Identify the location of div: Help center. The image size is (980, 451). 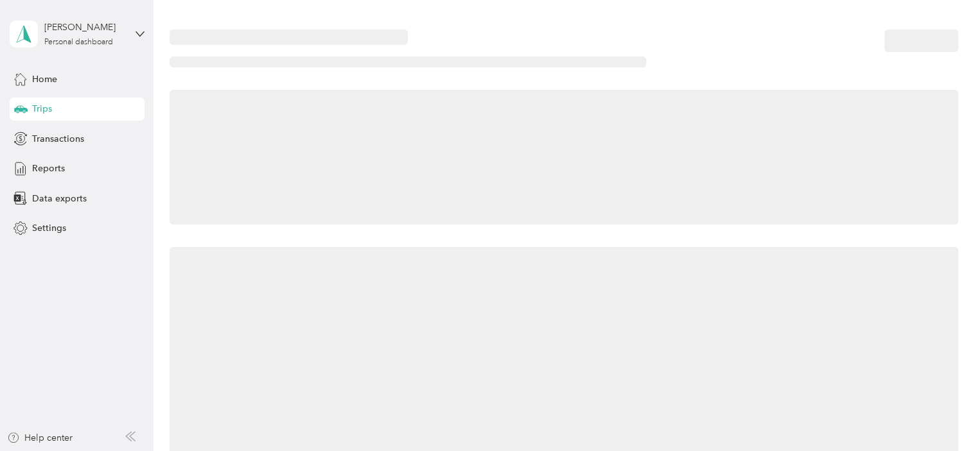
(39, 438).